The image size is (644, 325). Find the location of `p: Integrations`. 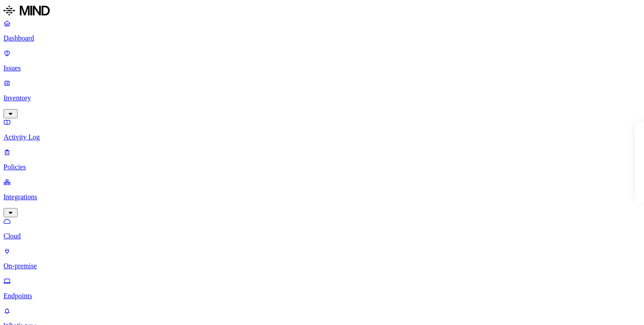

p: Integrations is located at coordinates (322, 197).